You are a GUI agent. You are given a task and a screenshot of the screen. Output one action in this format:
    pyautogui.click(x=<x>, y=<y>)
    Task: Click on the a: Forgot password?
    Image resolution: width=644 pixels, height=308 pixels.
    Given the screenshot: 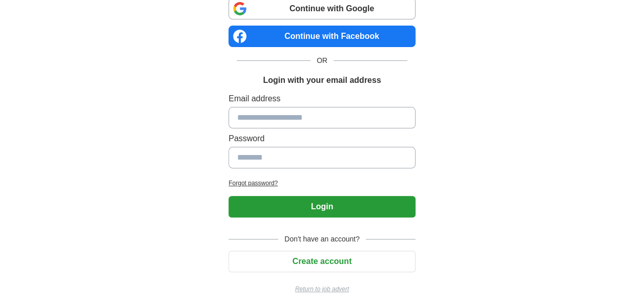 What is the action you would take?
    pyautogui.click(x=322, y=184)
    